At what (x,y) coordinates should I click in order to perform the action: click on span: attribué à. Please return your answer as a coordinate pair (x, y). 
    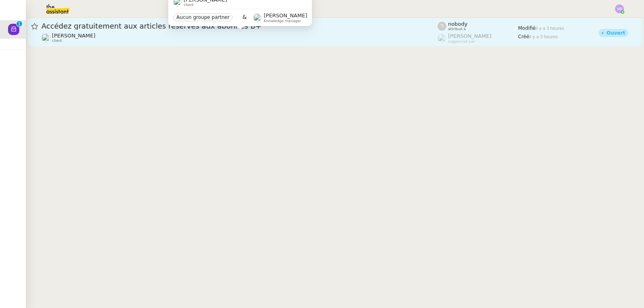
    Looking at the image, I should click on (457, 29).